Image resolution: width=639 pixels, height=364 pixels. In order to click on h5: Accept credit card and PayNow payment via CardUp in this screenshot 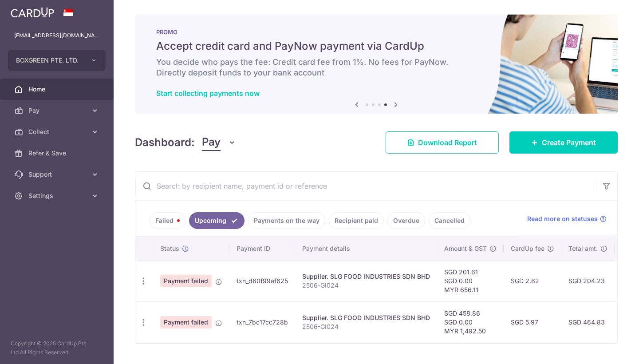, I will do `click(376, 46)`.